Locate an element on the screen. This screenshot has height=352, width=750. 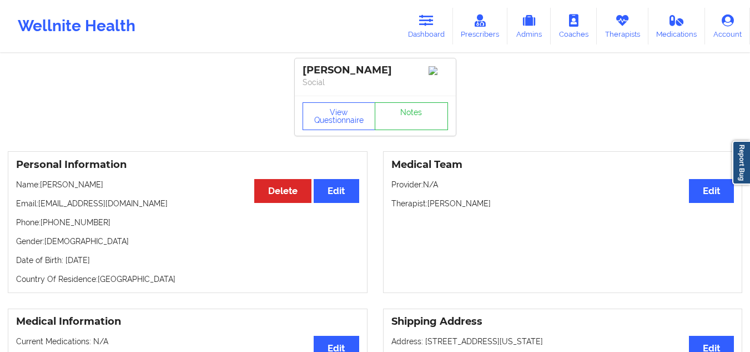
a: Medications is located at coordinates (677, 26).